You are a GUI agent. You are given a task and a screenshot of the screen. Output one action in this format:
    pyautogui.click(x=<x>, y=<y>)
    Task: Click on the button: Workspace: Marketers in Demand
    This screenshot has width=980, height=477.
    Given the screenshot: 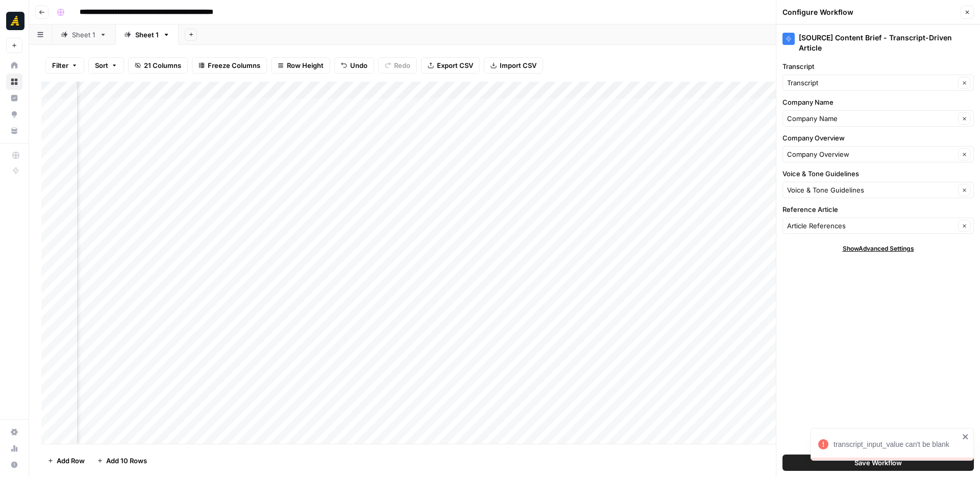 What is the action you would take?
    pyautogui.click(x=14, y=21)
    